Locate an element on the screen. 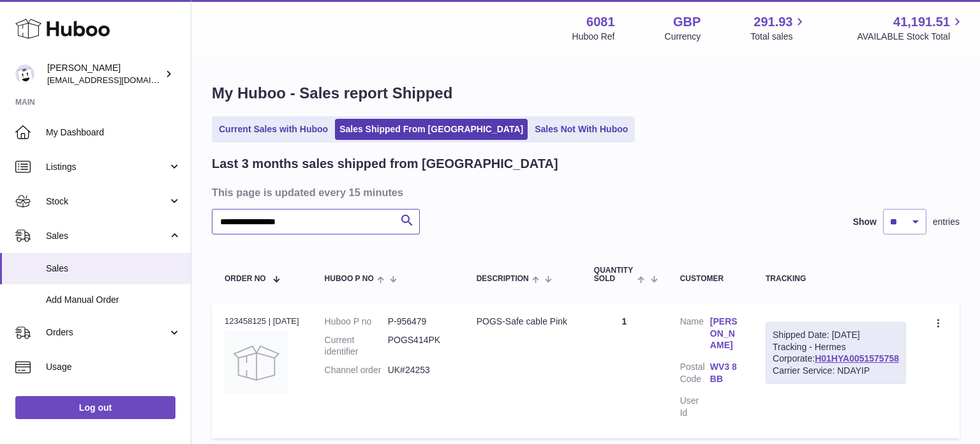  a: Sales Not With Huboo is located at coordinates (581, 129).